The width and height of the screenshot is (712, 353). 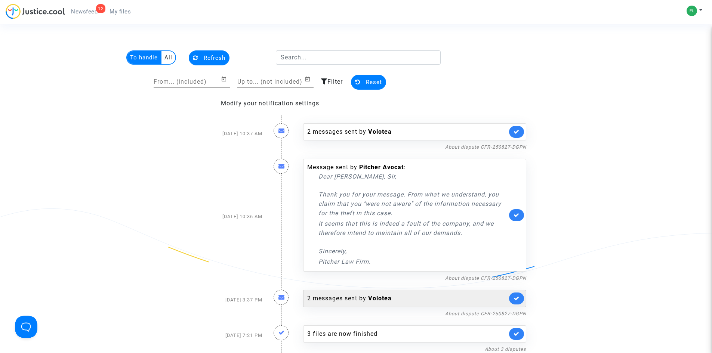 I want to click on a: 12Newsfeed, so click(x=84, y=12).